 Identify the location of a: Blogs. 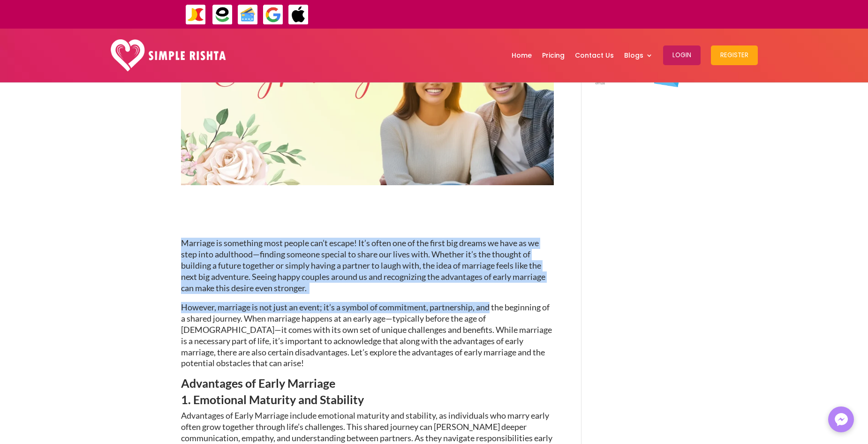
(638, 55).